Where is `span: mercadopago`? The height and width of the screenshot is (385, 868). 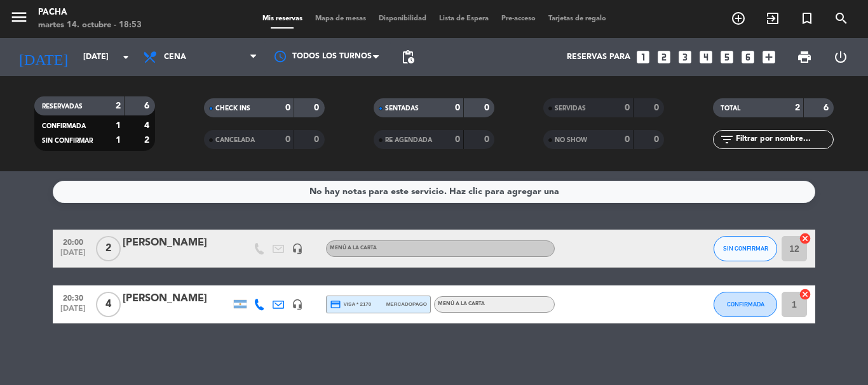
span: mercadopago is located at coordinates (407, 304).